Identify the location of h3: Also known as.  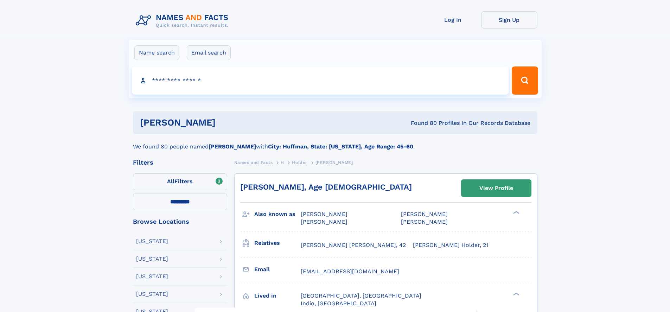
(277, 214).